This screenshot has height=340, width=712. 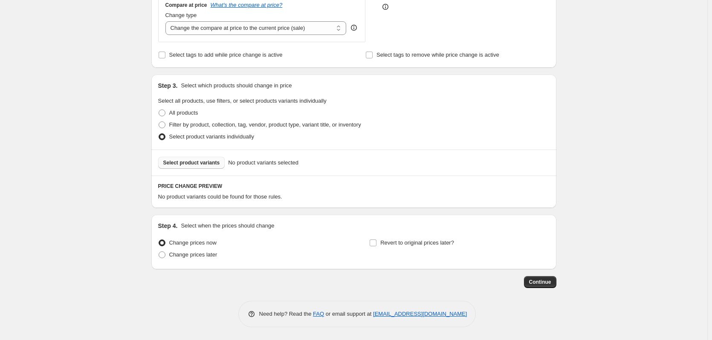 What do you see at coordinates (184, 113) in the screenshot?
I see `span: All products` at bounding box center [184, 113].